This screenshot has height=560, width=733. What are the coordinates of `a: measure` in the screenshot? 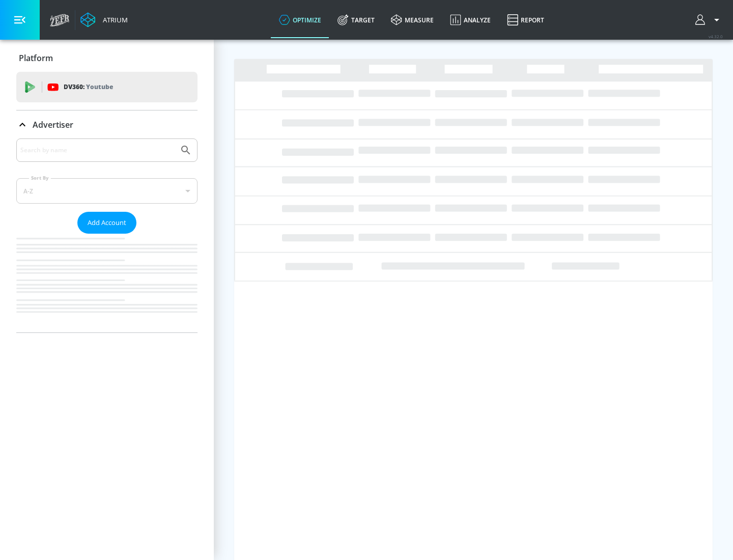 It's located at (413, 20).